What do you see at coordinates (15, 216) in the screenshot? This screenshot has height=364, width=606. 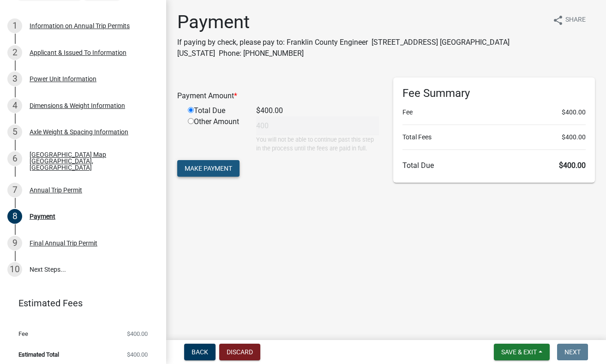 I see `div: 8` at bounding box center [15, 216].